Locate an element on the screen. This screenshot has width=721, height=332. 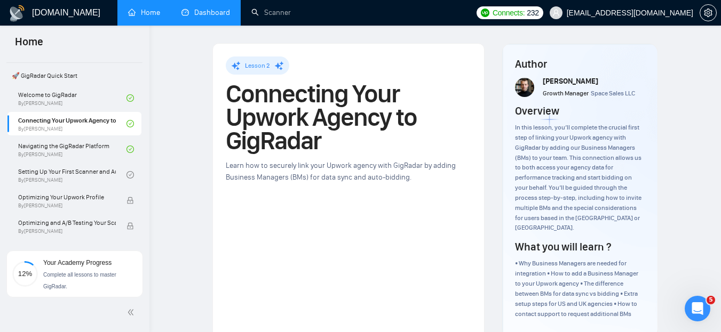
span: 12% is located at coordinates (25, 274).